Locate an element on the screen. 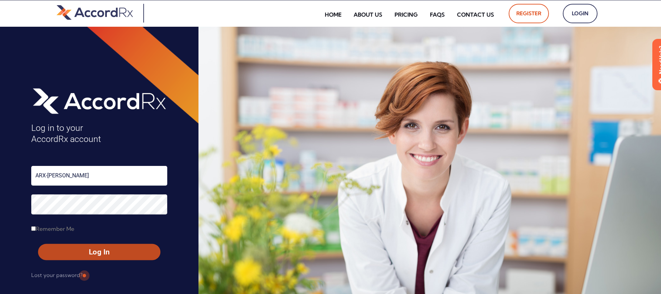  input: Username or Email Address is located at coordinates (99, 175).